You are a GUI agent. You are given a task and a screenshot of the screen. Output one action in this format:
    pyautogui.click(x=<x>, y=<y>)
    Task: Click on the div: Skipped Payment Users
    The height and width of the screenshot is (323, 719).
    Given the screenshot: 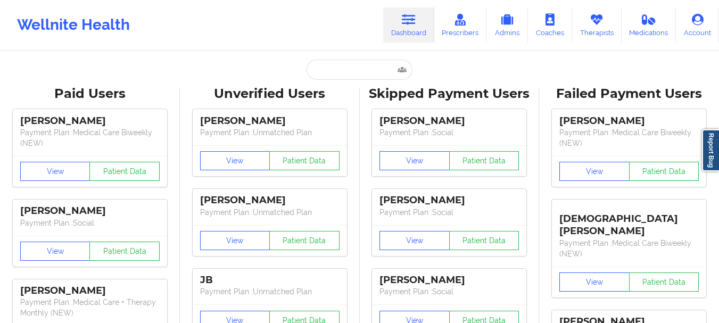 What is the action you would take?
    pyautogui.click(x=450, y=94)
    